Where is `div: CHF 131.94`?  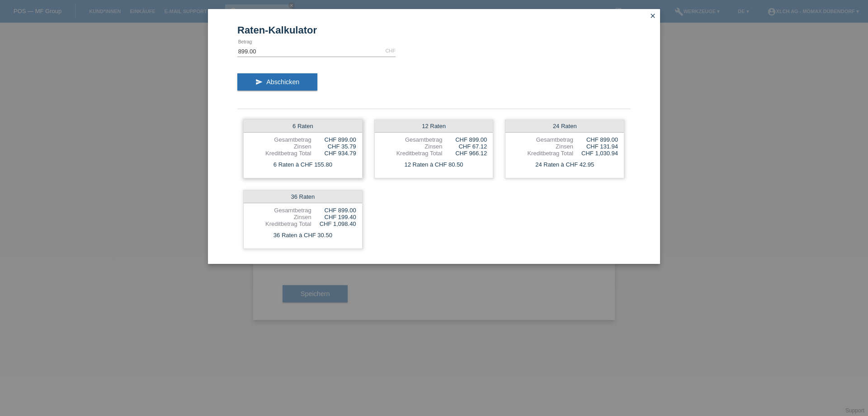
div: CHF 131.94 is located at coordinates (595, 146).